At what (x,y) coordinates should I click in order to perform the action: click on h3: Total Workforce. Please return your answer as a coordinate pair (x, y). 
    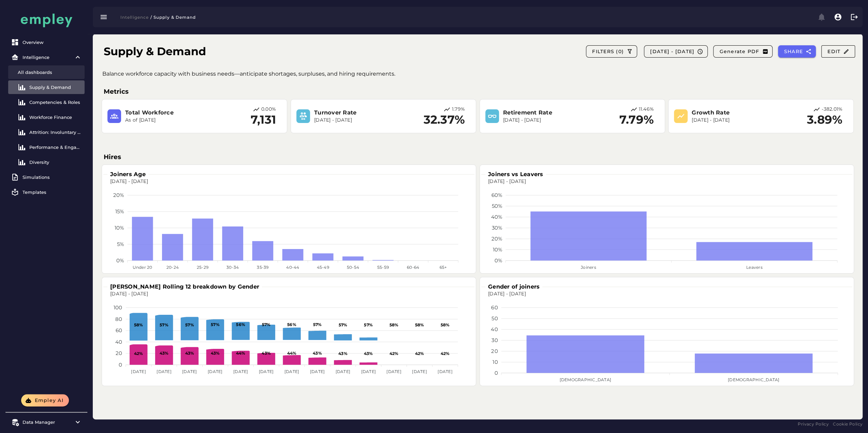
    Looking at the image, I should click on (169, 112).